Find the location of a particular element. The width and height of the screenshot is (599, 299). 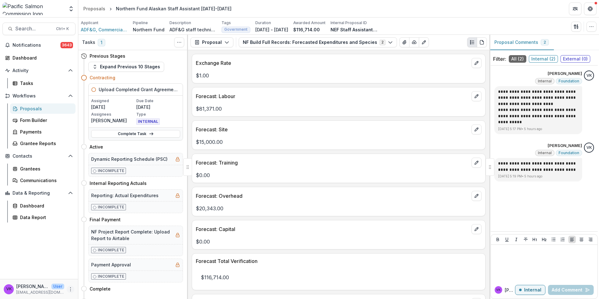

div: Data Report is located at coordinates (45, 217).